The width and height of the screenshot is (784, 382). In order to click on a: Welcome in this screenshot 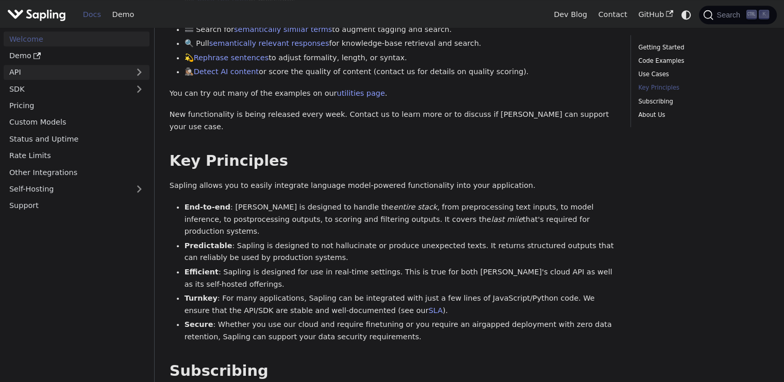, I will do `click(76, 39)`.